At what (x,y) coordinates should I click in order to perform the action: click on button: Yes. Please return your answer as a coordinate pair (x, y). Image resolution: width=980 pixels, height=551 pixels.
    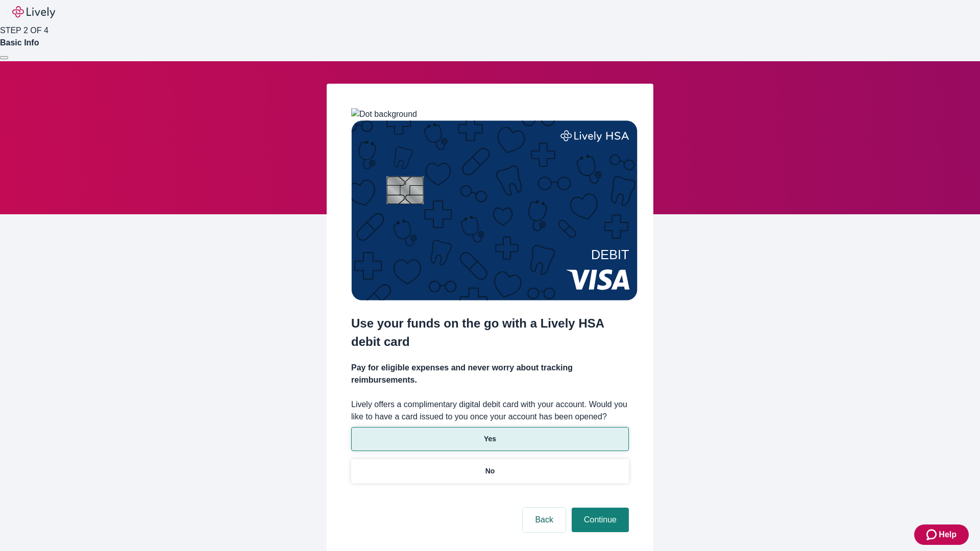
    Looking at the image, I should click on (490, 438).